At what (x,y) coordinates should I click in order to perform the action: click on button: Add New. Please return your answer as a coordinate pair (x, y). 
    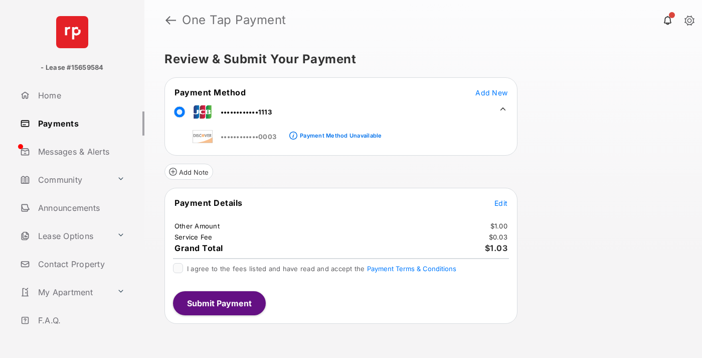
    Looking at the image, I should click on (492, 92).